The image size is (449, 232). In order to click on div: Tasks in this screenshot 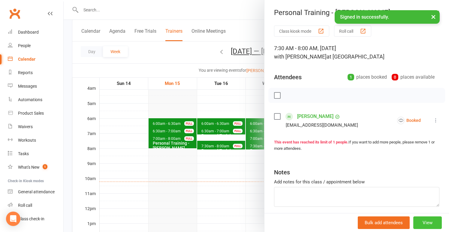, I will do `click(23, 154)`.